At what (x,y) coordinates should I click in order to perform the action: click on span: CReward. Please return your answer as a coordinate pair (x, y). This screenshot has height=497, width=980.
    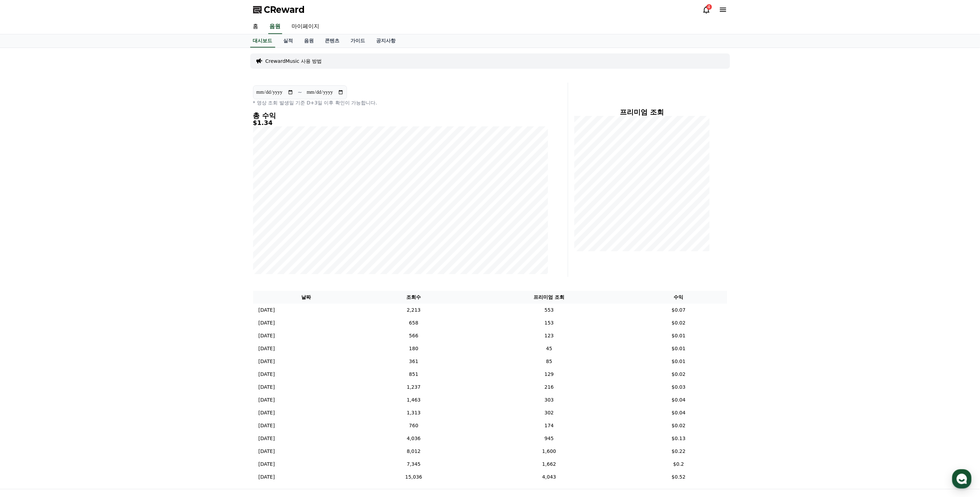
    Looking at the image, I should click on (285, 10).